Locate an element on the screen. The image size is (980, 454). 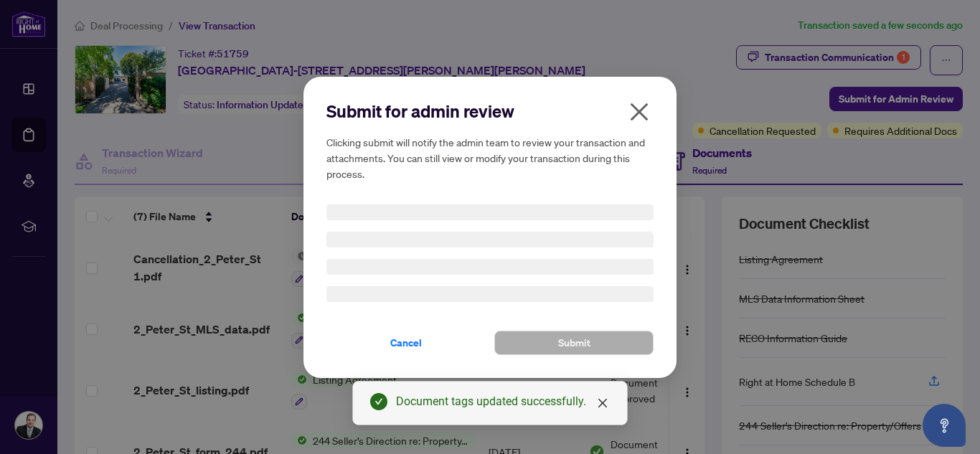
button: Cancel is located at coordinates (406, 343).